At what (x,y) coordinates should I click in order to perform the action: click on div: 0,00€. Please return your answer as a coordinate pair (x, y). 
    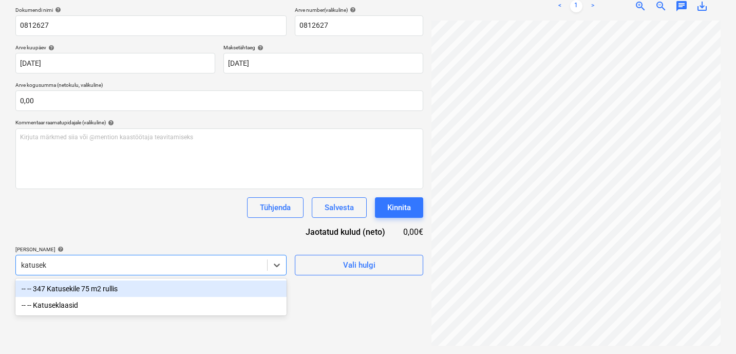
    Looking at the image, I should click on (413, 232).